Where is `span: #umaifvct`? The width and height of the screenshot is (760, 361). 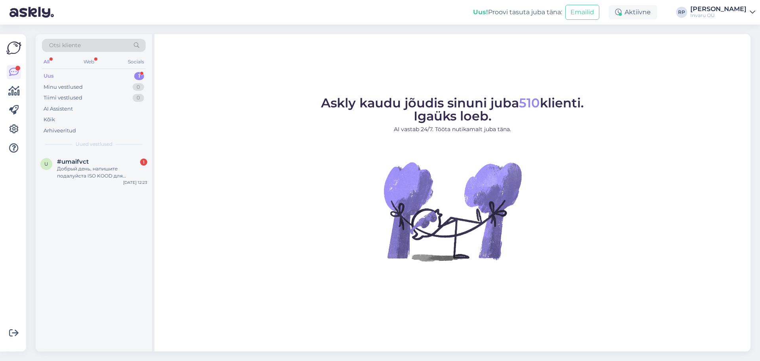
span: #umaifvct is located at coordinates (73, 161).